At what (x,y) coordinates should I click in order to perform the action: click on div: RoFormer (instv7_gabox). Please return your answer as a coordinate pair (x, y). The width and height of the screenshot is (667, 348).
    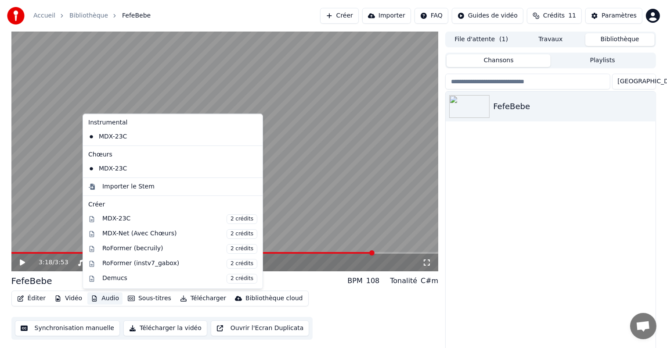
    Looking at the image, I should click on (179, 264).